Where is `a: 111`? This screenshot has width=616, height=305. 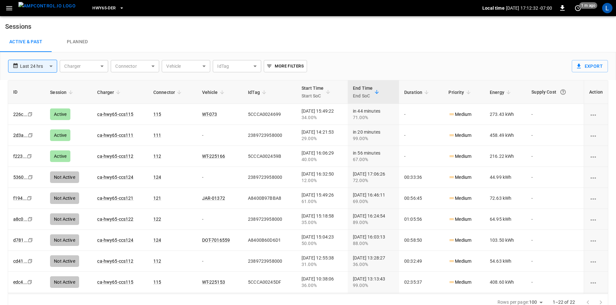
a: 111 is located at coordinates (157, 135).